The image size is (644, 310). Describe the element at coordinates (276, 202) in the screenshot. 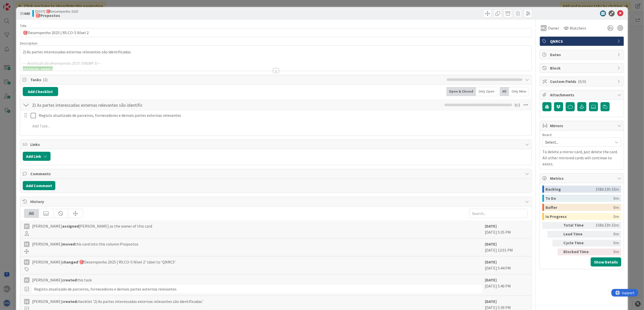

I see `span: History` at that location.